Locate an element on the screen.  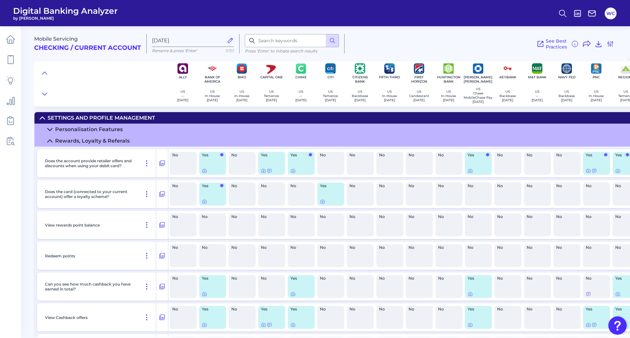
p: Chase MobileChase Pay is located at coordinates (478, 96).